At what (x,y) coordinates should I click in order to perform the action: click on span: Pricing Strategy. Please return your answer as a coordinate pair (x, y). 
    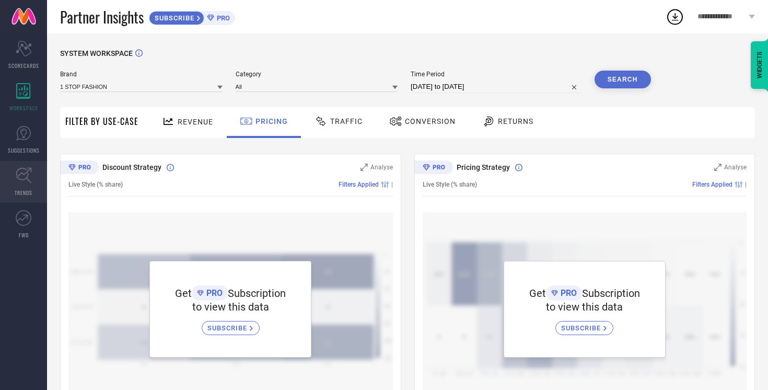
    Looking at the image, I should click on (483, 167).